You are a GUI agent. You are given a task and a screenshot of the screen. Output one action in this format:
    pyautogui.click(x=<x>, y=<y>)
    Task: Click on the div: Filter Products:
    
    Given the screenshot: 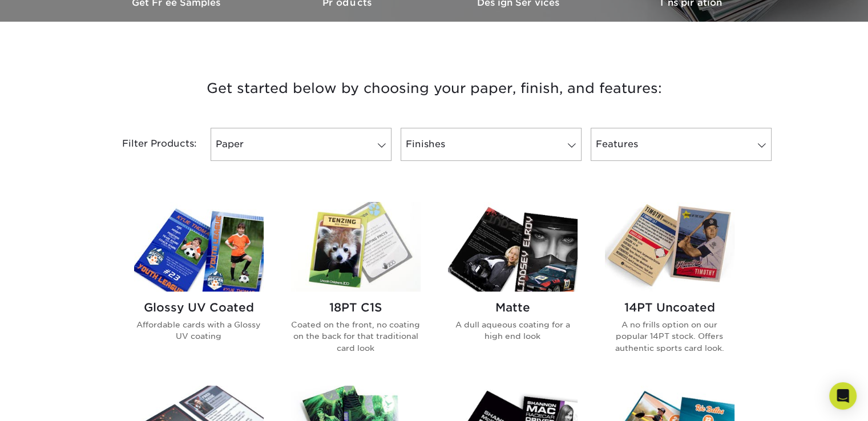 What is the action you would take?
    pyautogui.click(x=149, y=144)
    